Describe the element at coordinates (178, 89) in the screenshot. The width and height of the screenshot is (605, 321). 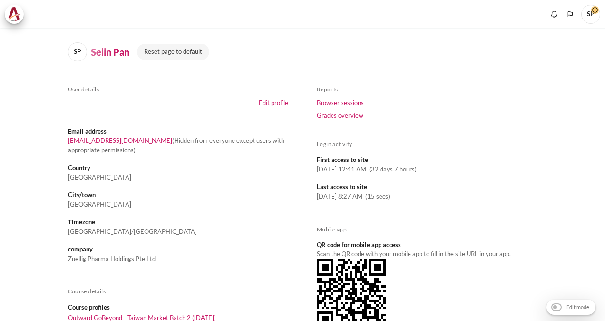
I see `h5: User details` at that location.